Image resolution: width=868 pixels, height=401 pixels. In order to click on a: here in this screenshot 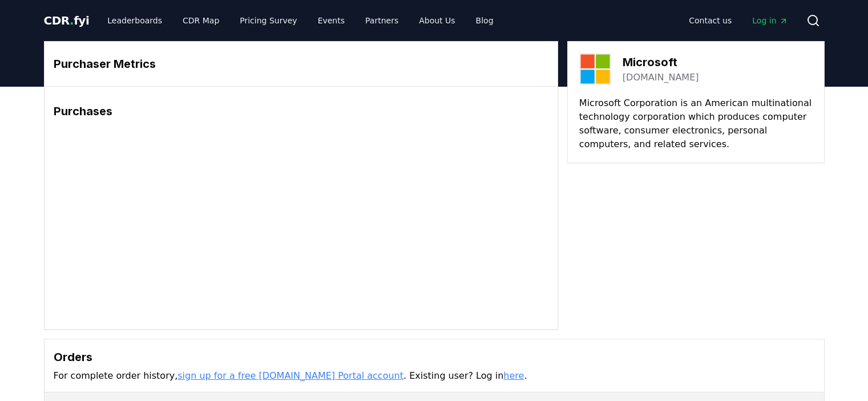, I will do `click(513, 375)`.